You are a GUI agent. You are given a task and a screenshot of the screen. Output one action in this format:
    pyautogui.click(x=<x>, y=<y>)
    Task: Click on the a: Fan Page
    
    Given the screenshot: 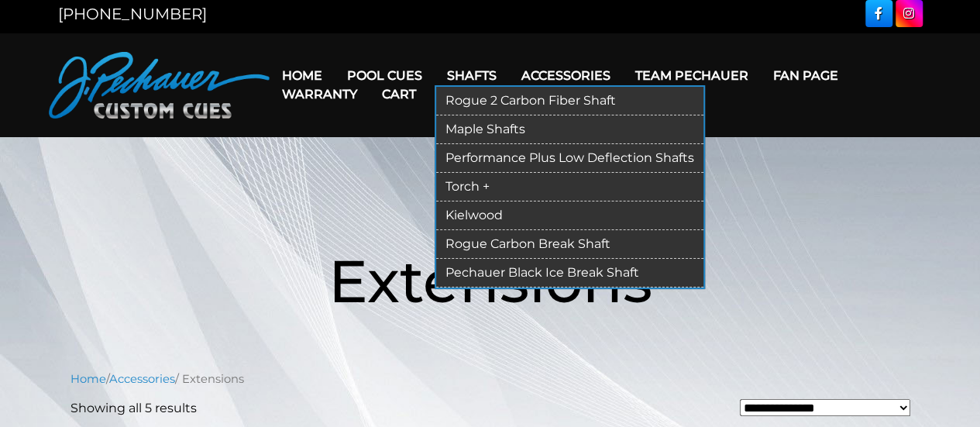 What is the action you would take?
    pyautogui.click(x=806, y=75)
    